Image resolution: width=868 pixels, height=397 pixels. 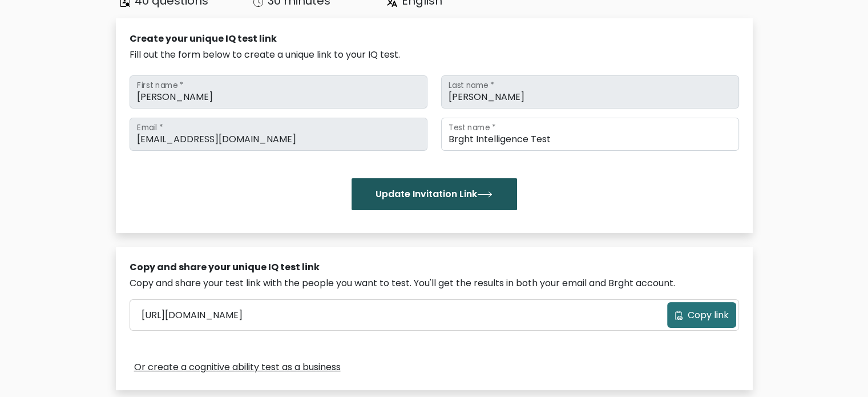 What do you see at coordinates (435, 283) in the screenshot?
I see `div: Copy and share your test link with the people you want to test. You'll get the results in both yo...` at bounding box center [435, 283].